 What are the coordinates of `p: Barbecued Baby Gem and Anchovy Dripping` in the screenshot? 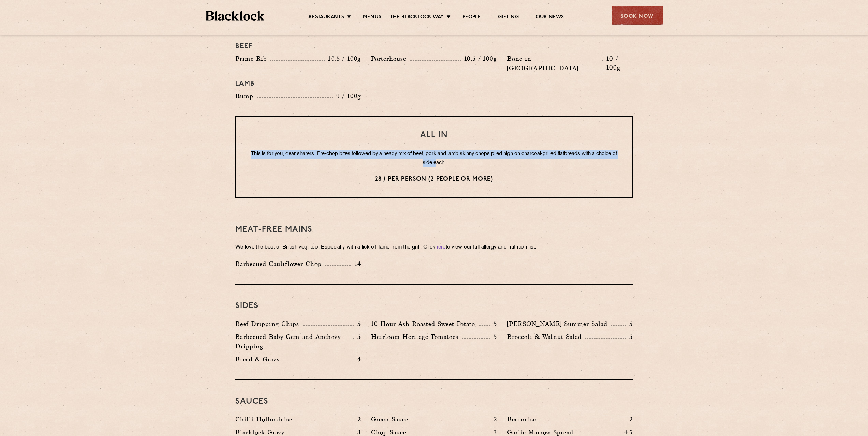 It's located at (295, 342).